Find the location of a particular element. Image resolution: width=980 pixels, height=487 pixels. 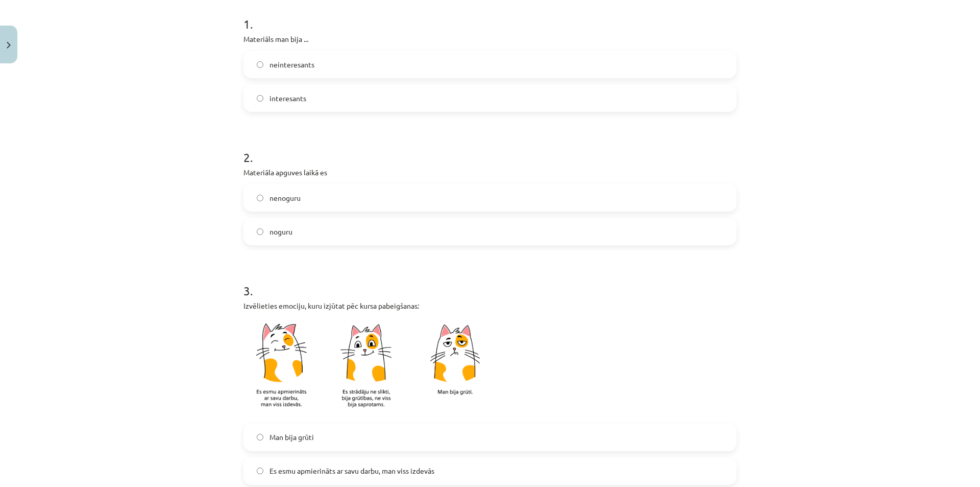

p: Materiāla apguves laikā es is located at coordinates (490, 172).